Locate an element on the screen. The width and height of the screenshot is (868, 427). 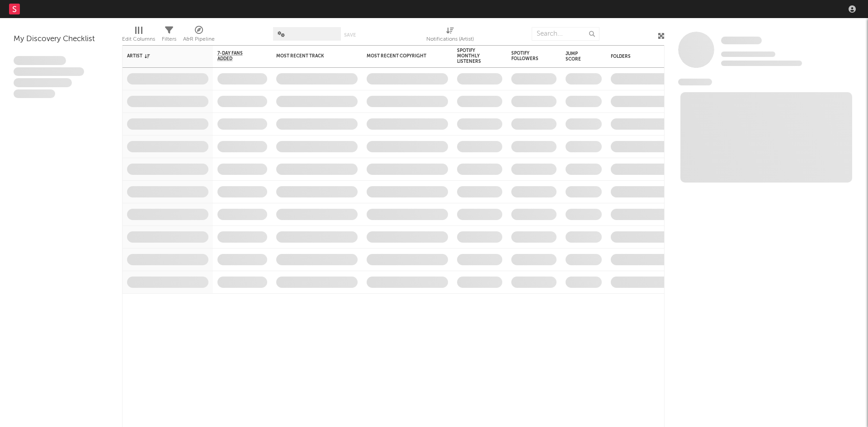
div: My Discovery Checklist is located at coordinates (61, 39).